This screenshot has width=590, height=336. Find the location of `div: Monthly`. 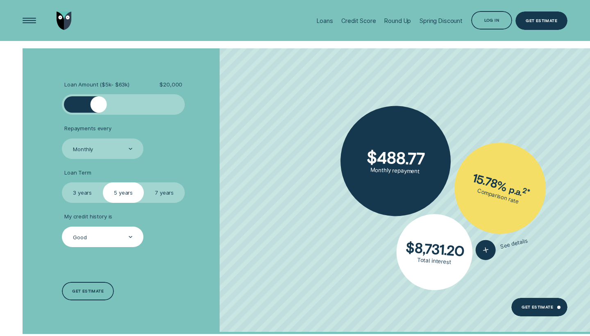

div: Monthly is located at coordinates (83, 149).